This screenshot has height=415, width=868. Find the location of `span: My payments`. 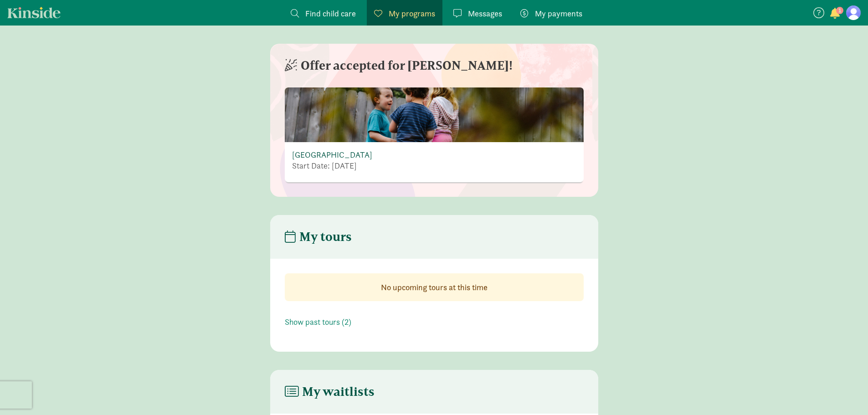

span: My payments is located at coordinates (558, 13).